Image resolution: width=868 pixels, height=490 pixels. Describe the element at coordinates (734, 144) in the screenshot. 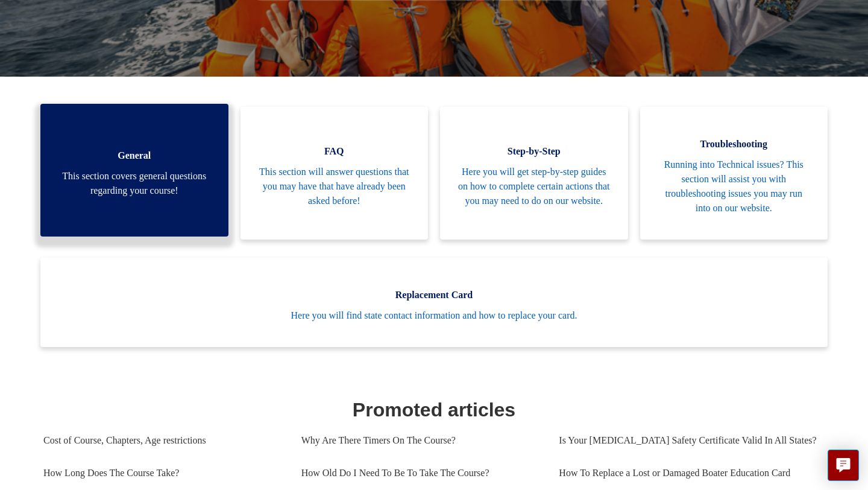

I see `span: Troubleshooting` at that location.